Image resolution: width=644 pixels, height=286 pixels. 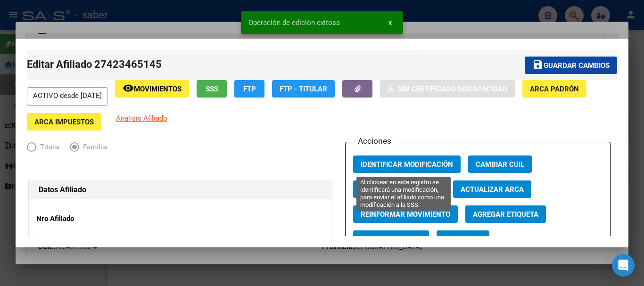 What do you see at coordinates (500, 164) in the screenshot?
I see `button: Cambiar CUIL` at bounding box center [500, 164].